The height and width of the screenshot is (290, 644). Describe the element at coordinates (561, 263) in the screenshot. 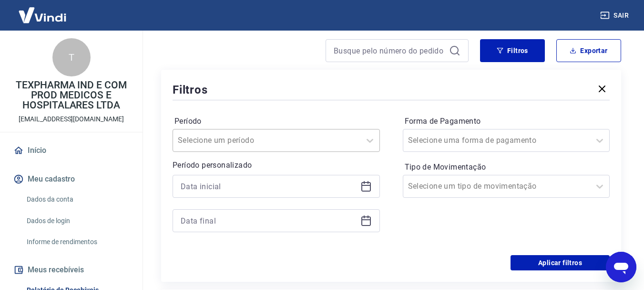

I see `button: Aplicar filtros` at that location.